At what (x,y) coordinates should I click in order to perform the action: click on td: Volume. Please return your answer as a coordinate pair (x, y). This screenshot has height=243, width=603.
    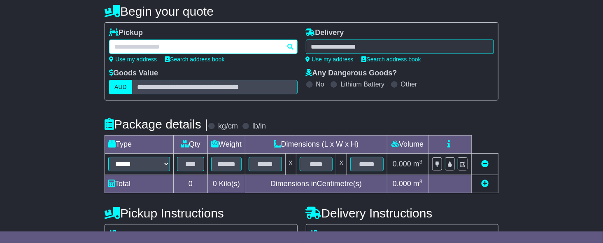
    Looking at the image, I should click on (408, 145).